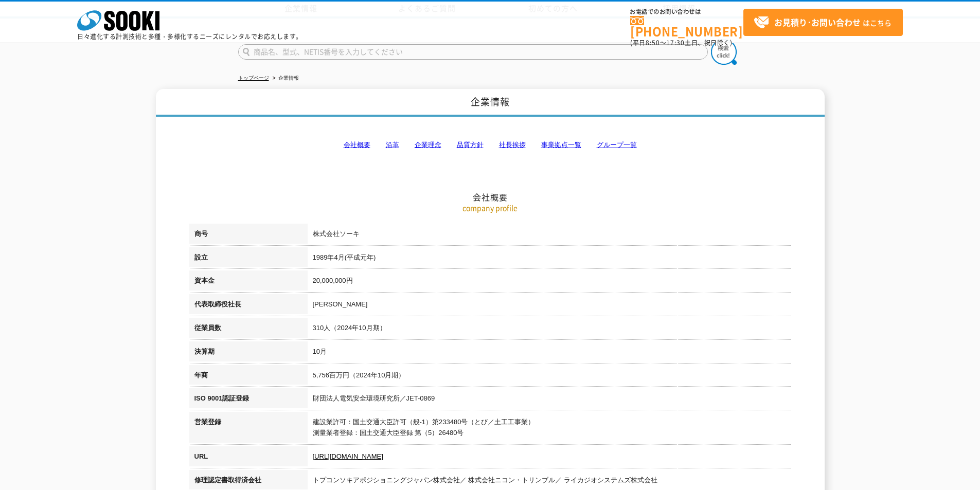 The width and height of the screenshot is (980, 490). Describe the element at coordinates (550, 400) in the screenshot. I see `td: 財団法人電気安全環境研究所／JET-0869` at that location.